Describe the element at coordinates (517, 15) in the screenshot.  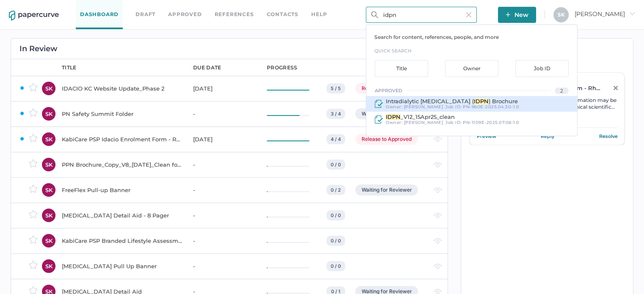
I see `span: New` at that location.